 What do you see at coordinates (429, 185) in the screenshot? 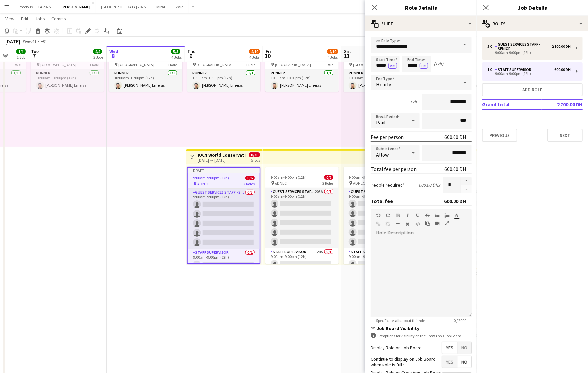
I see `div: 600.00 DH x` at bounding box center [429, 185].